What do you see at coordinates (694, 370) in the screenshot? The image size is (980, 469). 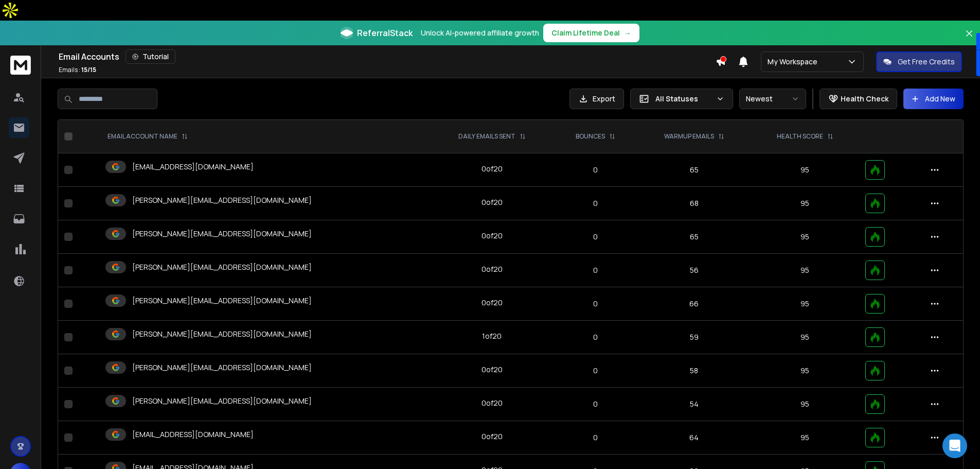 I see `td: 58` at bounding box center [694, 370].